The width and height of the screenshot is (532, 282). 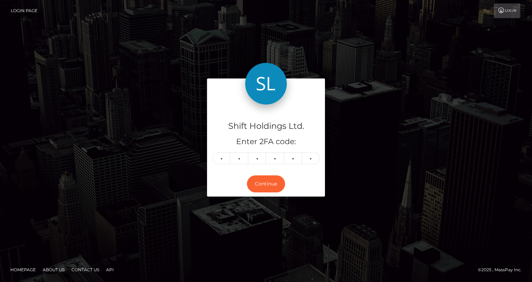 I want to click on h4: Shift Holdings Ltd., so click(x=266, y=126).